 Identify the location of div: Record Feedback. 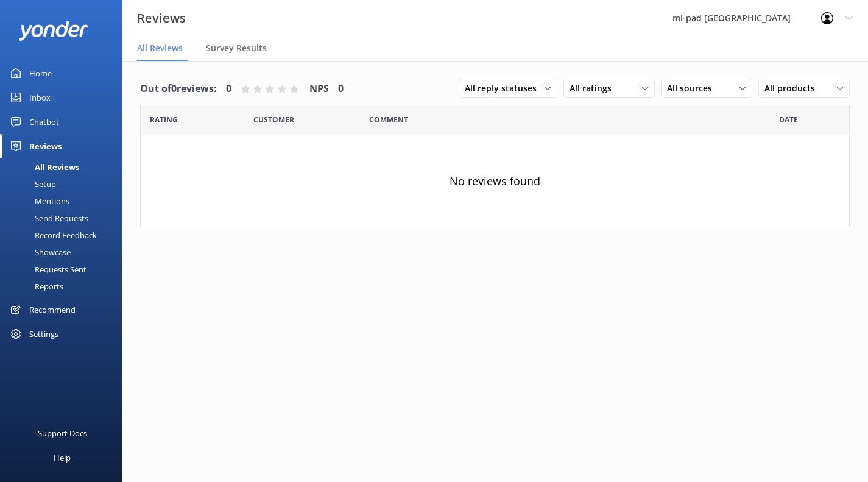
(51, 235).